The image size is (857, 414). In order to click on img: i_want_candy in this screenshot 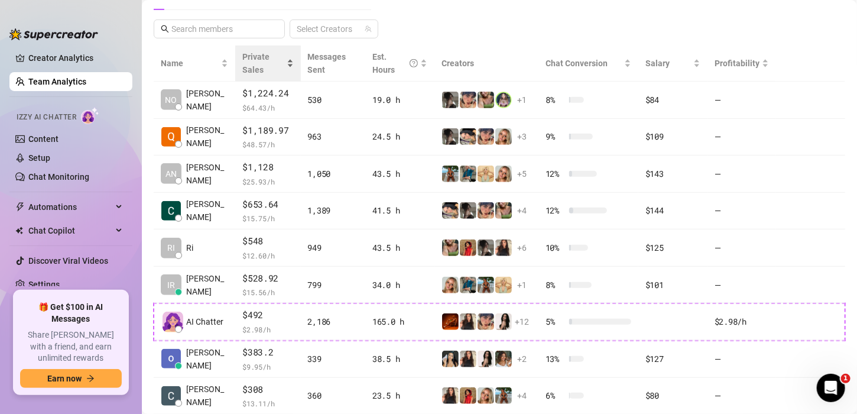, I will do `click(503, 359)`.